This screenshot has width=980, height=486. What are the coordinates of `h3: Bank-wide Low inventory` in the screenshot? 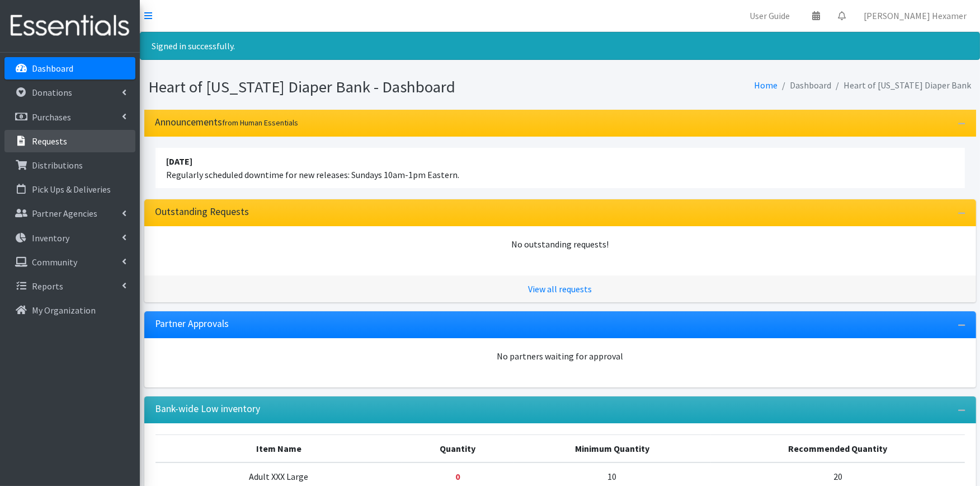 It's located at (208, 409).